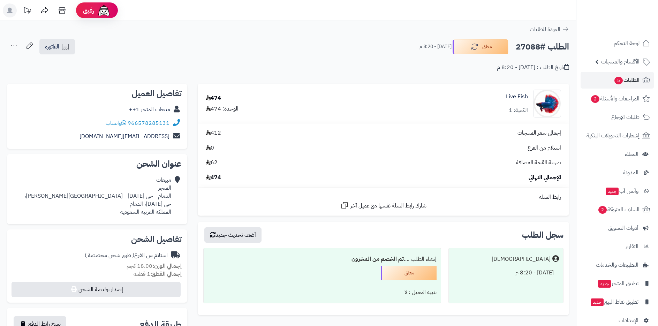 The width and height of the screenshot is (658, 326). I want to click on span: 62, so click(212, 162).